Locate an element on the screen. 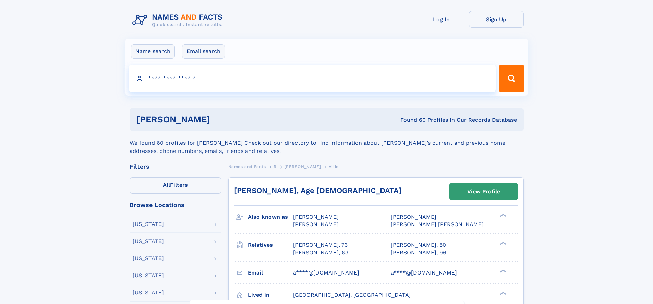  span: R is located at coordinates (275, 166).